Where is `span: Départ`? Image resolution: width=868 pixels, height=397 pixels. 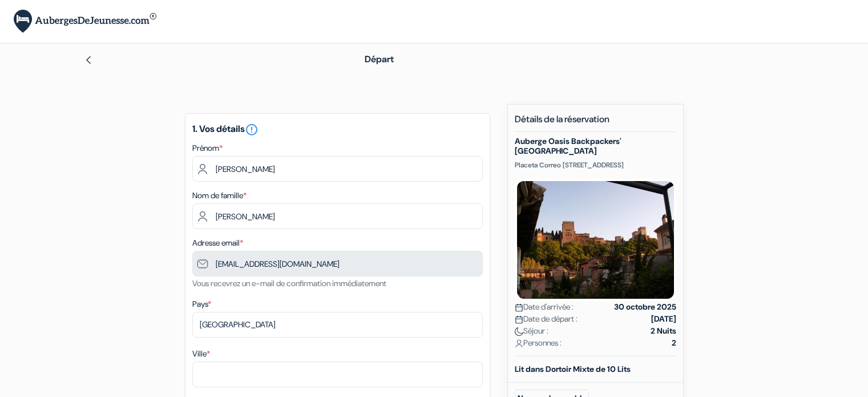 span: Départ is located at coordinates (379, 59).